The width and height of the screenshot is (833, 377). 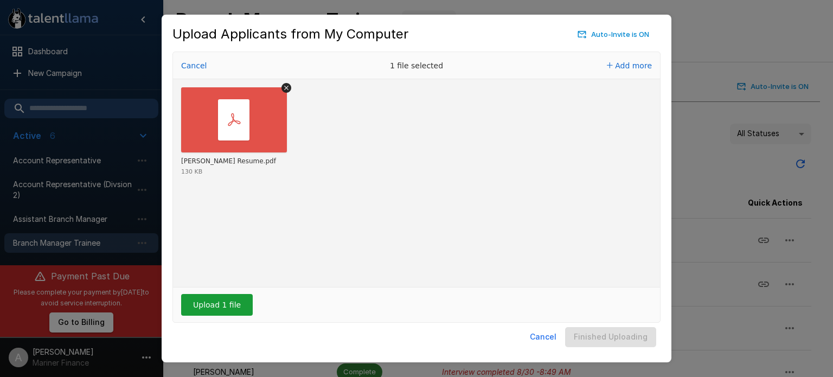 I want to click on div: 130 KB, so click(x=191, y=171).